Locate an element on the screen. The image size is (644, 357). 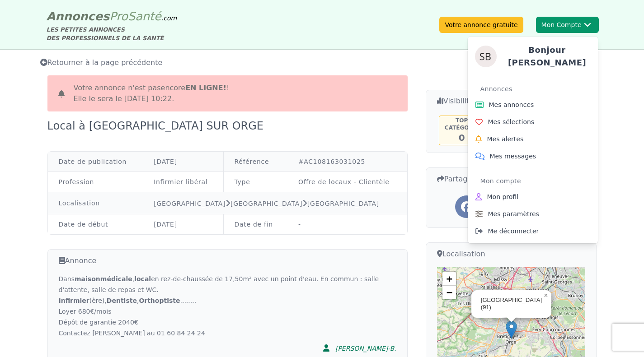
span: Pro is located at coordinates (118, 16).